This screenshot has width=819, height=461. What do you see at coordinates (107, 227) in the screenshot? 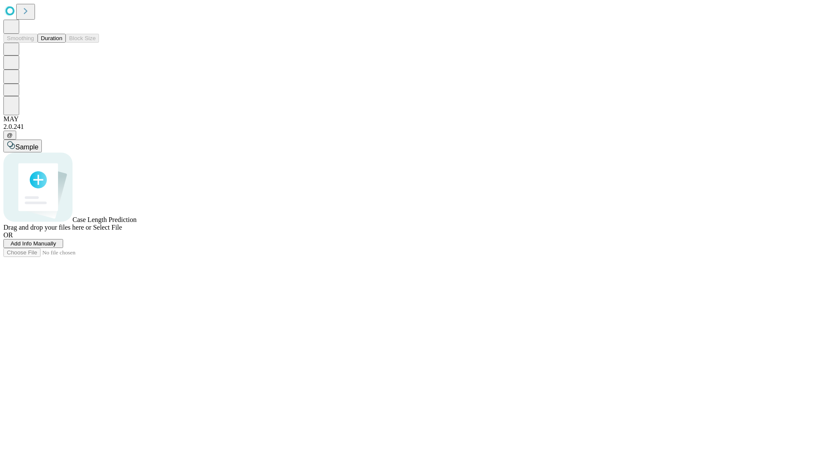
I see `span: Select File` at bounding box center [107, 227].